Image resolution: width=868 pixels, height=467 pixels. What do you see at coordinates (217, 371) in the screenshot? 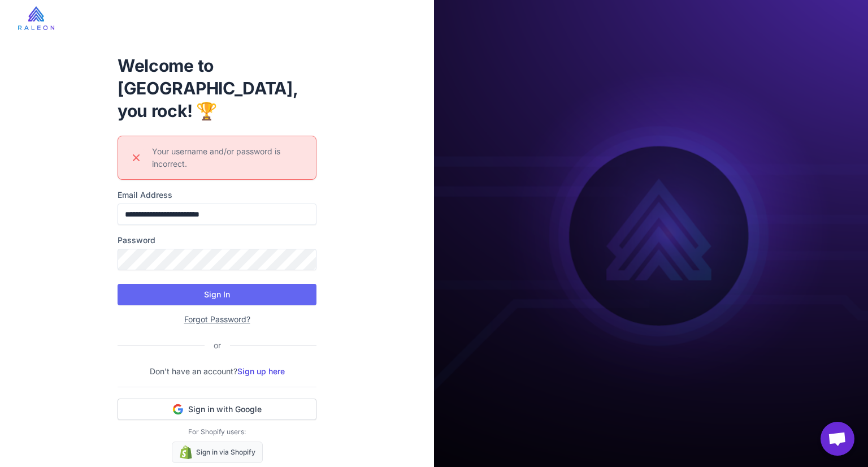
I see `p: Don't have an account?` at bounding box center [217, 371].